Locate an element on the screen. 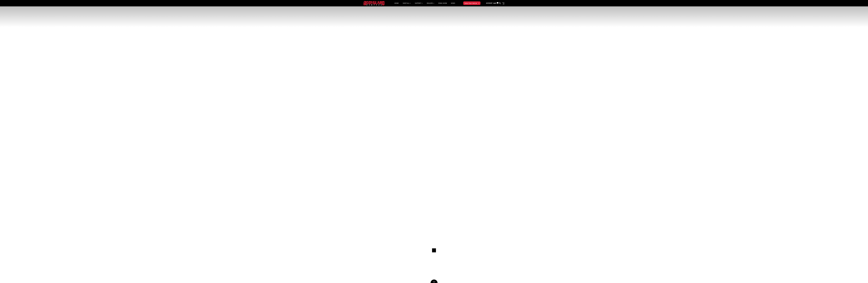 This screenshot has height=283, width=868. a: Home is located at coordinates (396, 4).